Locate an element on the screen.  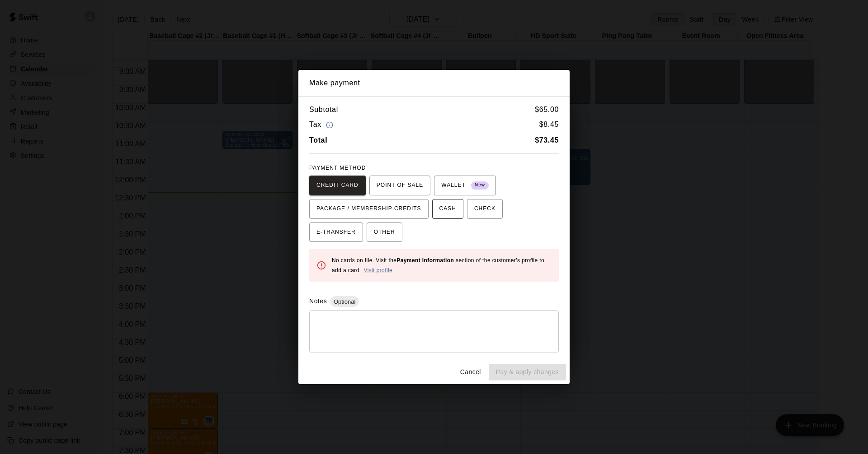
span: New is located at coordinates (480, 185).